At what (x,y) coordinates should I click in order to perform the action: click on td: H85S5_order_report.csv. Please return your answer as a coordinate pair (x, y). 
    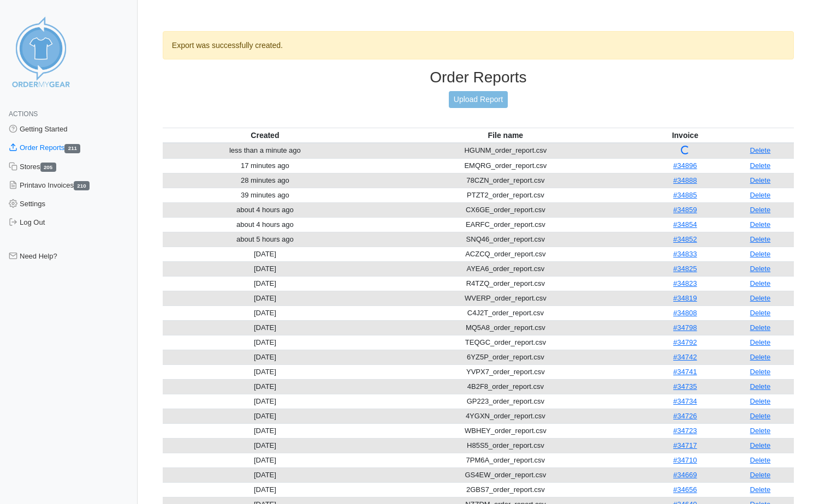
    Looking at the image, I should click on (506, 445).